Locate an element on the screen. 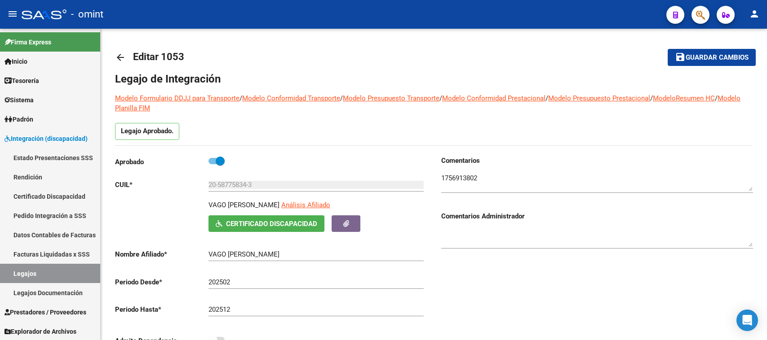  span: Tesorería is located at coordinates (22, 81).